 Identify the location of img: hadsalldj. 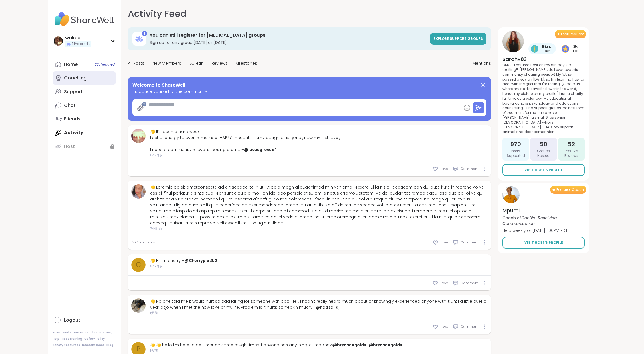
(138, 306).